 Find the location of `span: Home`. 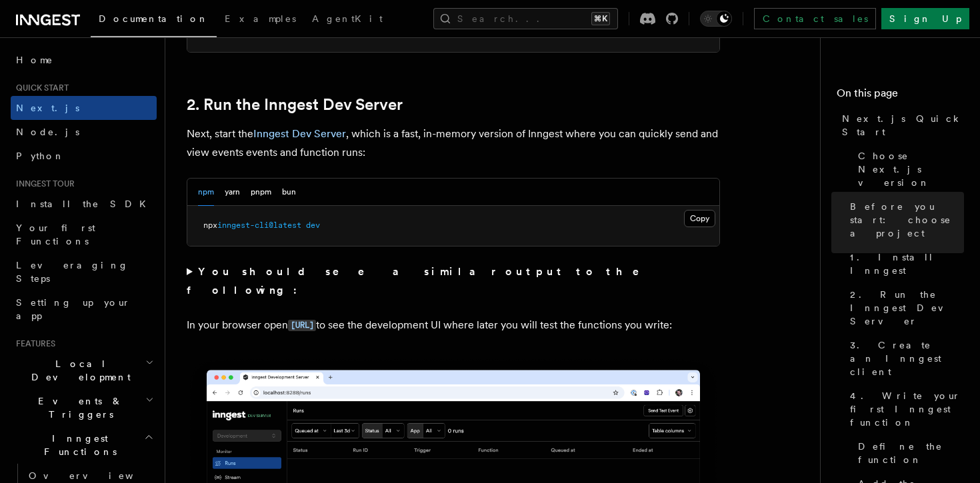

span: Home is located at coordinates (35, 60).